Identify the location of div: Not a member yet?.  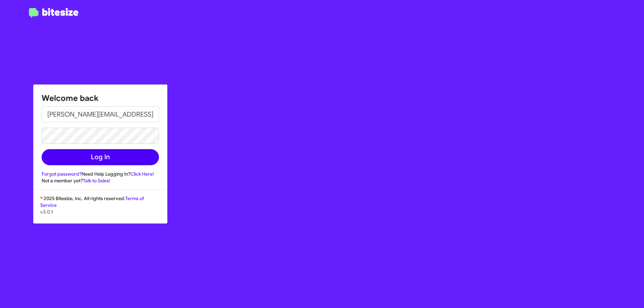
(101, 181).